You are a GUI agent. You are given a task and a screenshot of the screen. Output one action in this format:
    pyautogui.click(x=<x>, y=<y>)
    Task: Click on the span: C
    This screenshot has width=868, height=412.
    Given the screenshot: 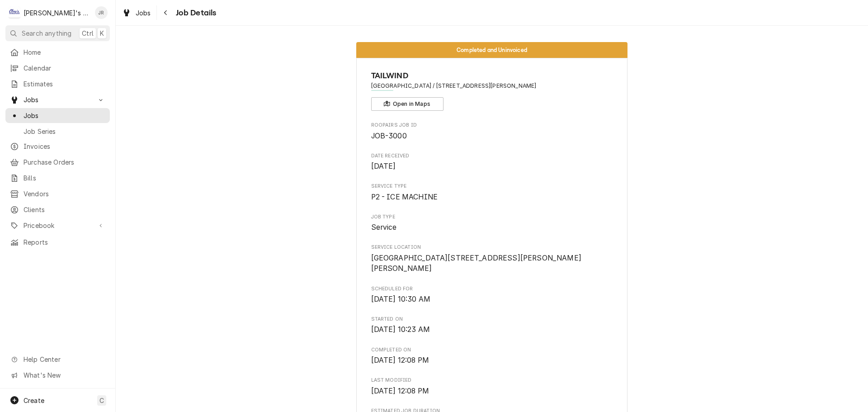 What is the action you would take?
    pyautogui.click(x=102, y=400)
    